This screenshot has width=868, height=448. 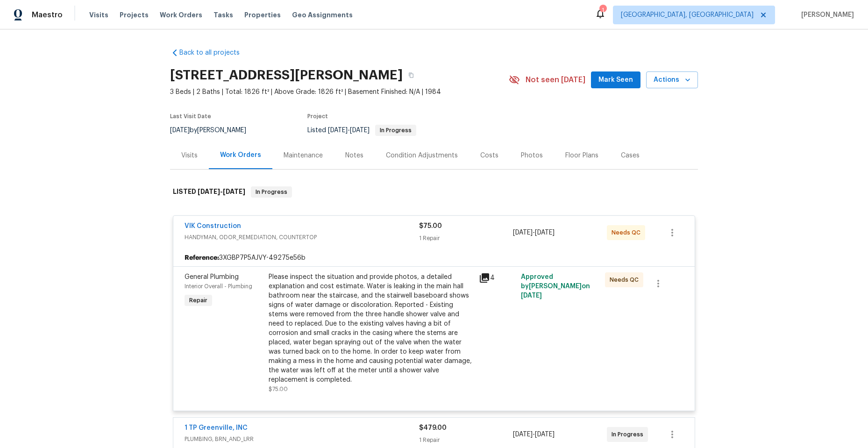 What do you see at coordinates (202, 258) in the screenshot?
I see `b: Reference:` at bounding box center [202, 258].